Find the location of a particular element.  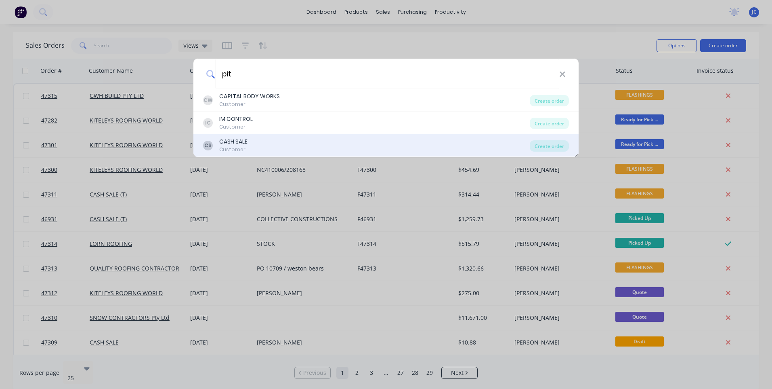

b: PIT is located at coordinates (232, 96).